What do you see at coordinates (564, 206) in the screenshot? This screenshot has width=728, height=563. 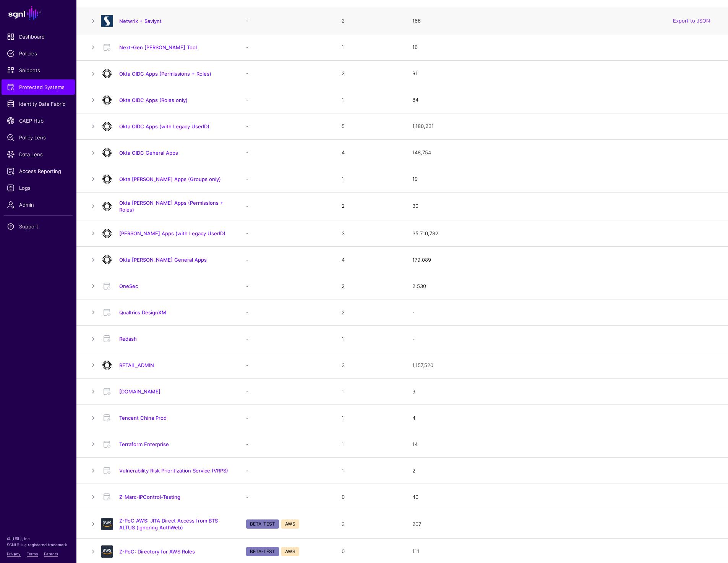 I see `div: 30` at bounding box center [564, 206].